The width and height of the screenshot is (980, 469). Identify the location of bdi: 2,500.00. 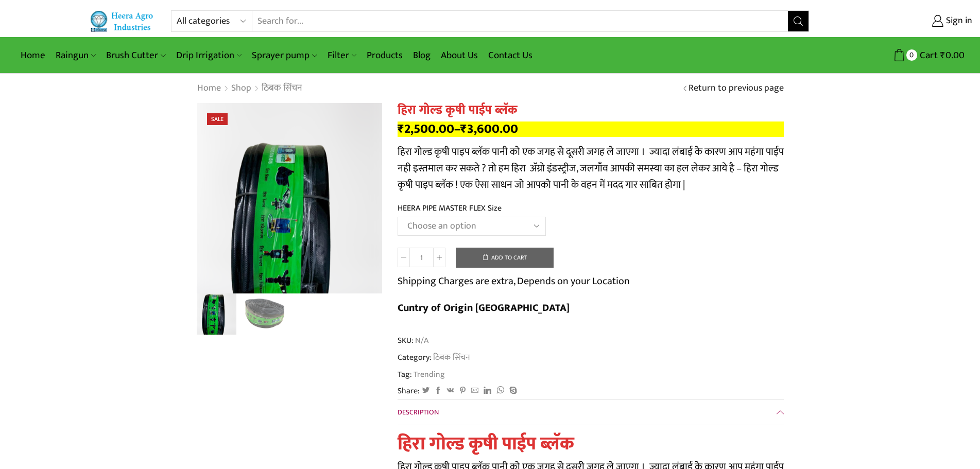
(426, 128).